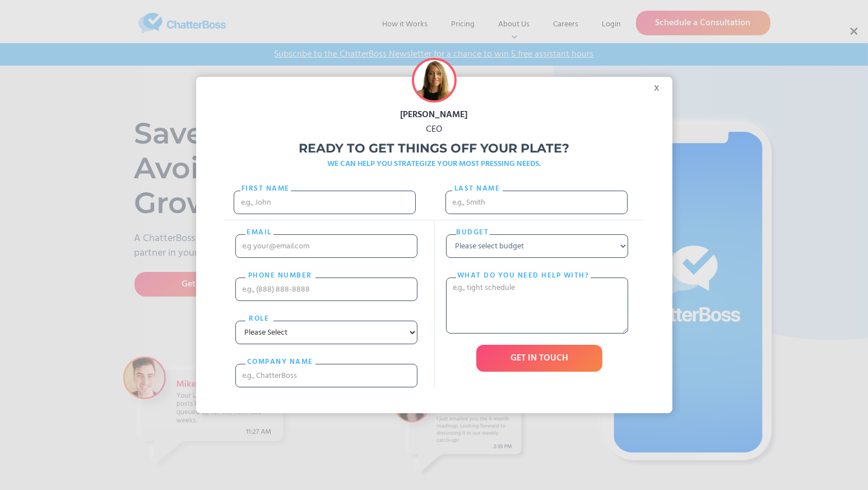 Image resolution: width=868 pixels, height=490 pixels. What do you see at coordinates (523, 276) in the screenshot?
I see `label: What do you need help with?` at bounding box center [523, 276].